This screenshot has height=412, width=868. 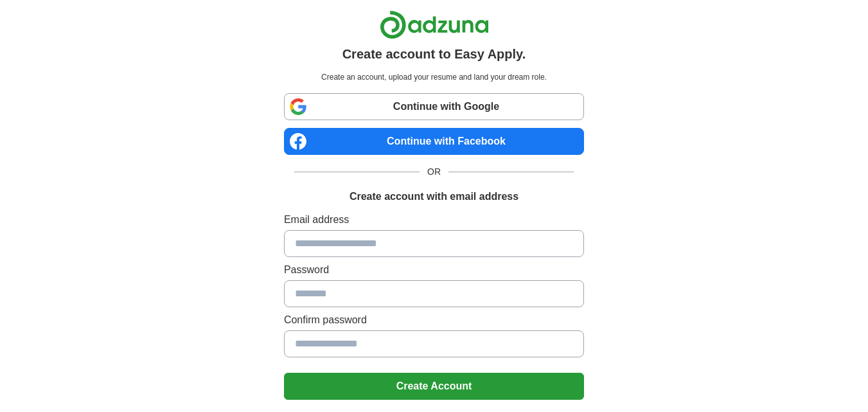 I want to click on h1: Create account with email address, so click(x=434, y=196).